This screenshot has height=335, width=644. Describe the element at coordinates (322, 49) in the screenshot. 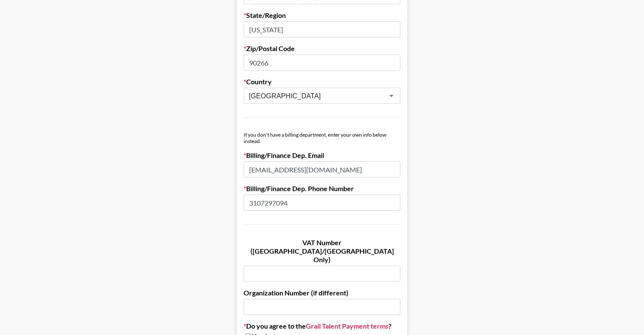

I see `label: Zip/Postal Code` at that location.